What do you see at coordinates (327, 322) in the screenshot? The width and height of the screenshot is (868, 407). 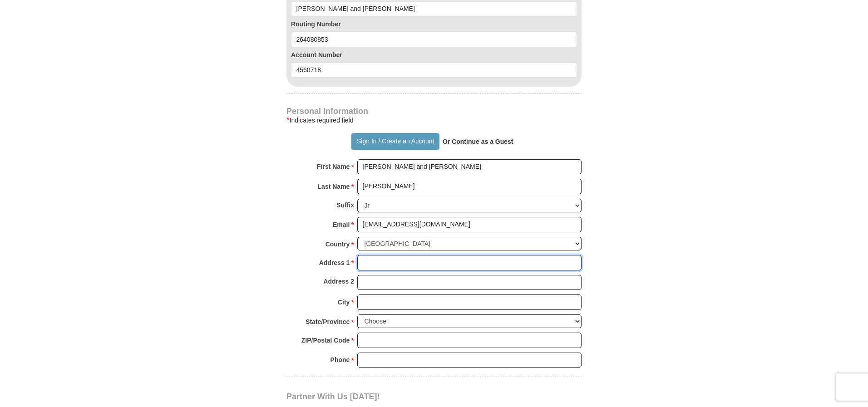 I see `strong: State/Province` at bounding box center [327, 322].